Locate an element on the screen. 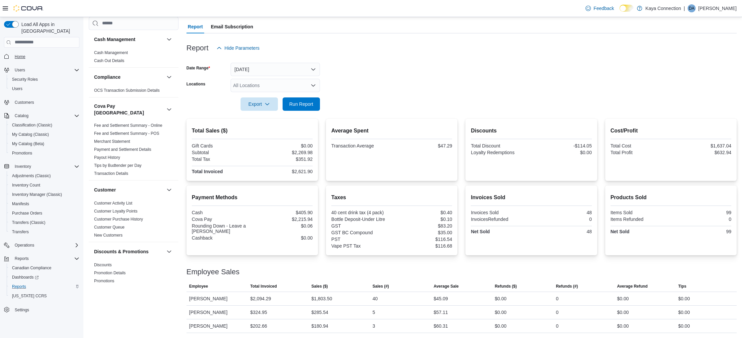  a: Dashboards is located at coordinates (44, 277).